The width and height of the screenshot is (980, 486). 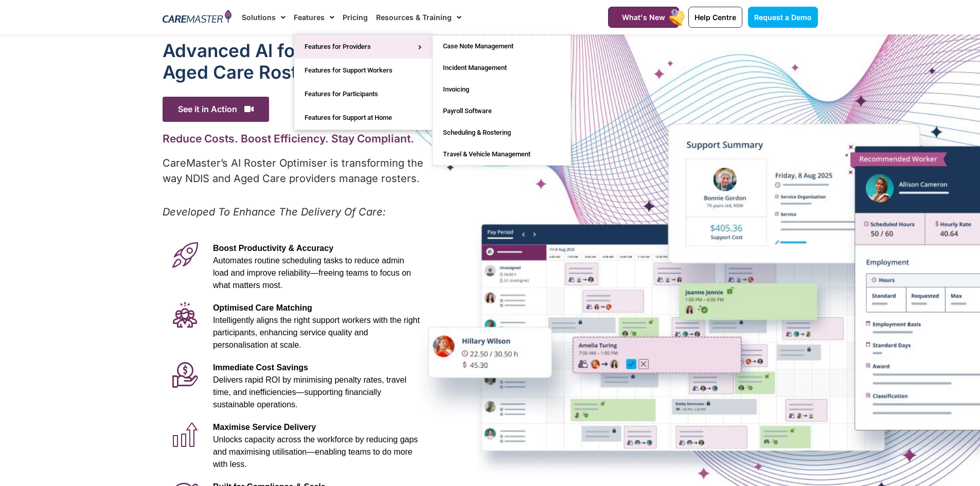 I want to click on a: Features for Support Workers, so click(x=363, y=71).